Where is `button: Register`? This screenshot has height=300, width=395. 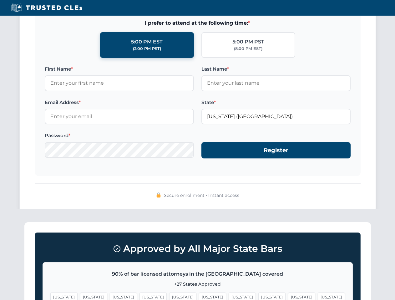
button: Register is located at coordinates (276, 150).